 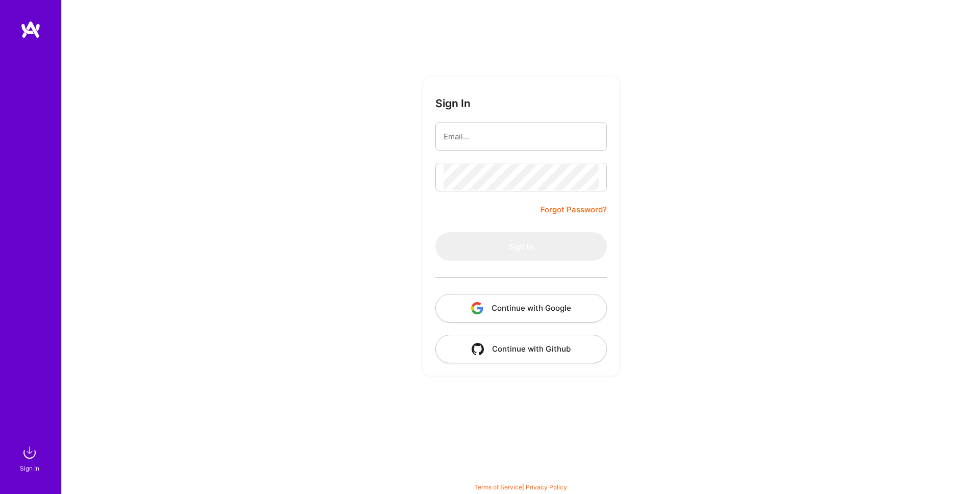 I want to click on h3: Sign In, so click(x=453, y=103).